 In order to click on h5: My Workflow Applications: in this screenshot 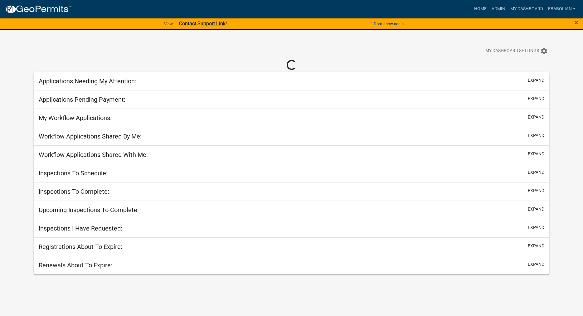, I will do `click(75, 118)`.